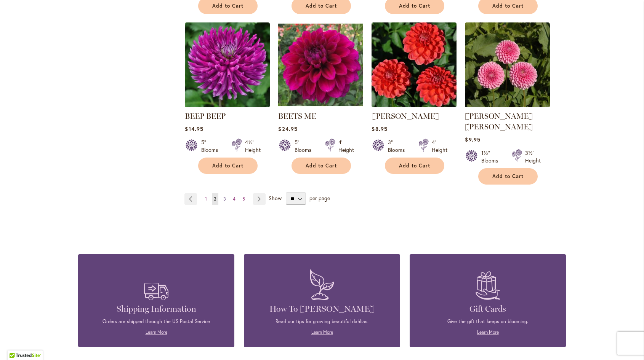 The height and width of the screenshot is (360, 644). What do you see at coordinates (414, 64) in the screenshot?
I see `img: BENJAMIN MATTHEW` at bounding box center [414, 64].